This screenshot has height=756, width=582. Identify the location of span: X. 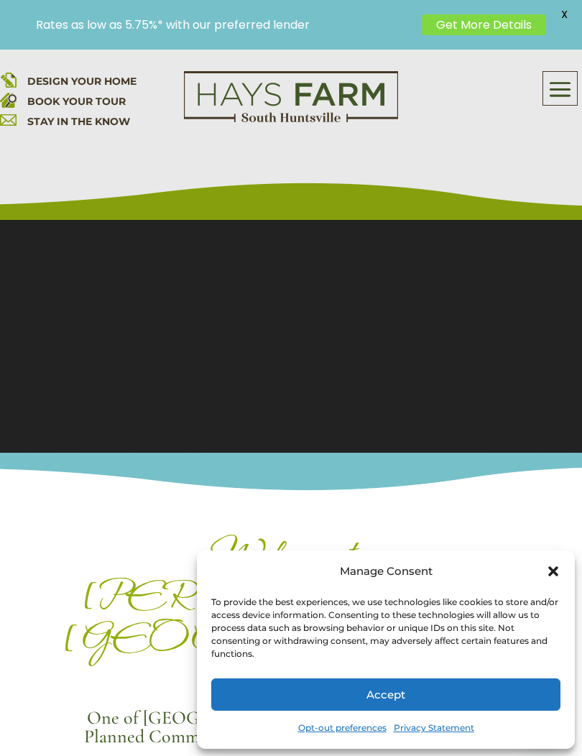
(564, 14).